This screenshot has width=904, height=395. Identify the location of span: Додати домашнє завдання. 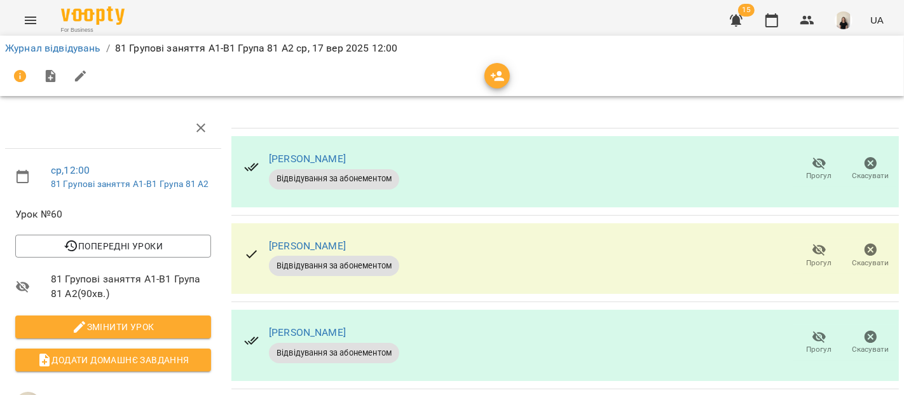
(113, 360).